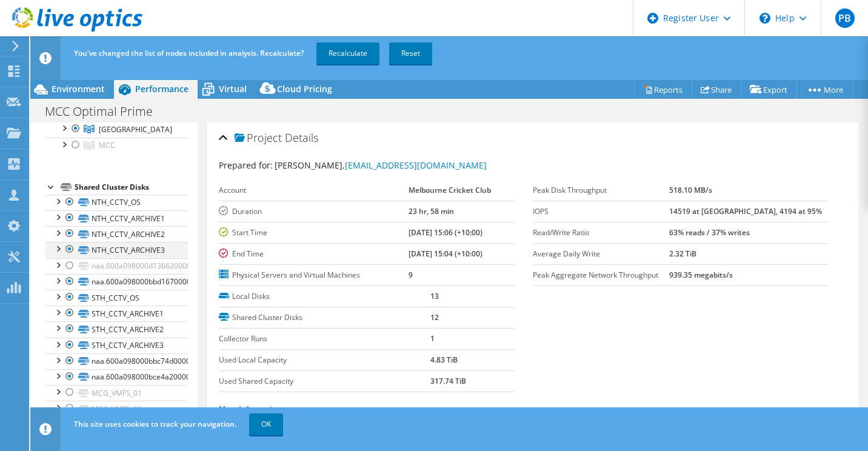 Image resolution: width=868 pixels, height=451 pixels. What do you see at coordinates (325, 339) in the screenshot?
I see `label: Collector Runs` at bounding box center [325, 339].